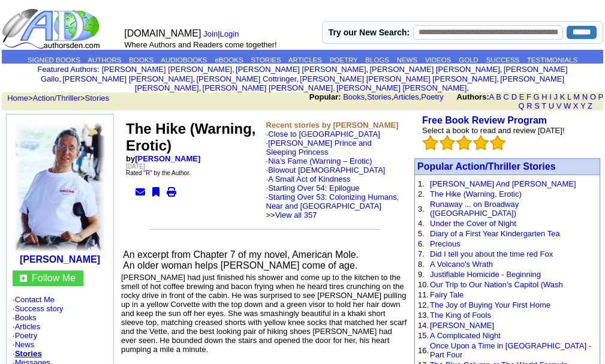 The image size is (605, 364). Describe the element at coordinates (141, 60) in the screenshot. I see `a: BOOKS` at that location.